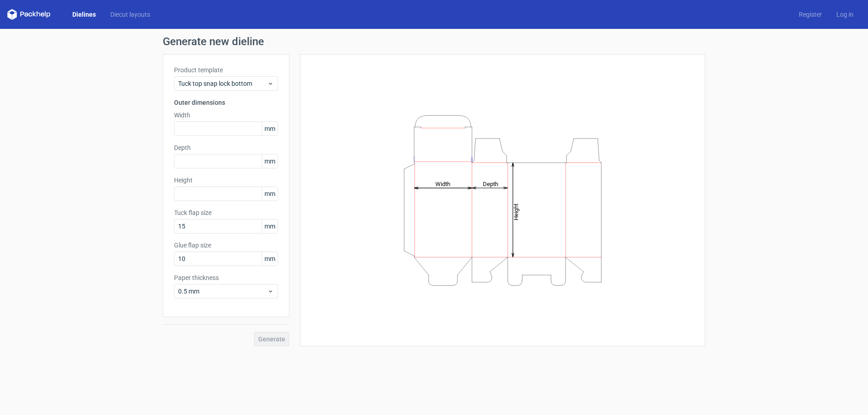 This screenshot has height=415, width=868. I want to click on span: Tuck top snap lock bottom, so click(223, 84).